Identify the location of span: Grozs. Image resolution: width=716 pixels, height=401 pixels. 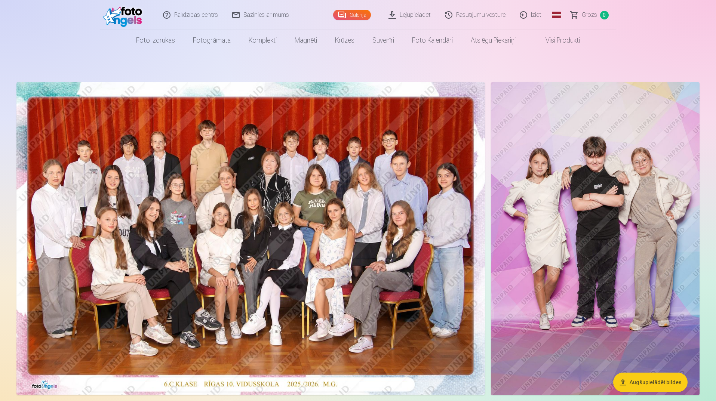
(589, 15).